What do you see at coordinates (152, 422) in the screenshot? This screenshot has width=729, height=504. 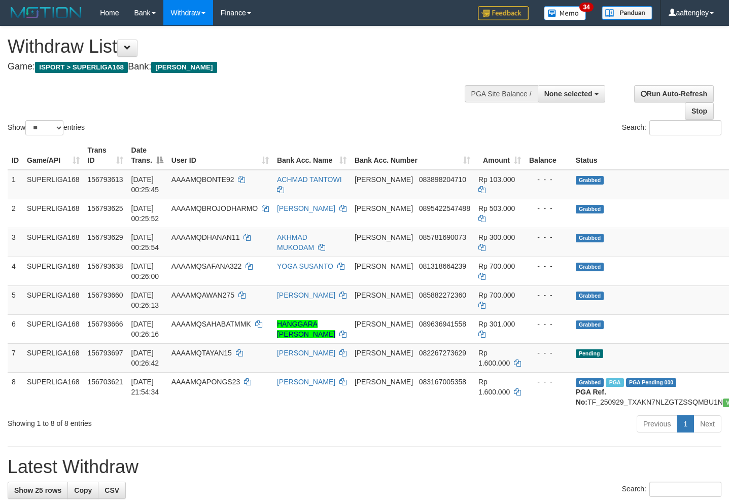 I see `div: Showing 1 to 8 of 8 entries` at bounding box center [152, 422].